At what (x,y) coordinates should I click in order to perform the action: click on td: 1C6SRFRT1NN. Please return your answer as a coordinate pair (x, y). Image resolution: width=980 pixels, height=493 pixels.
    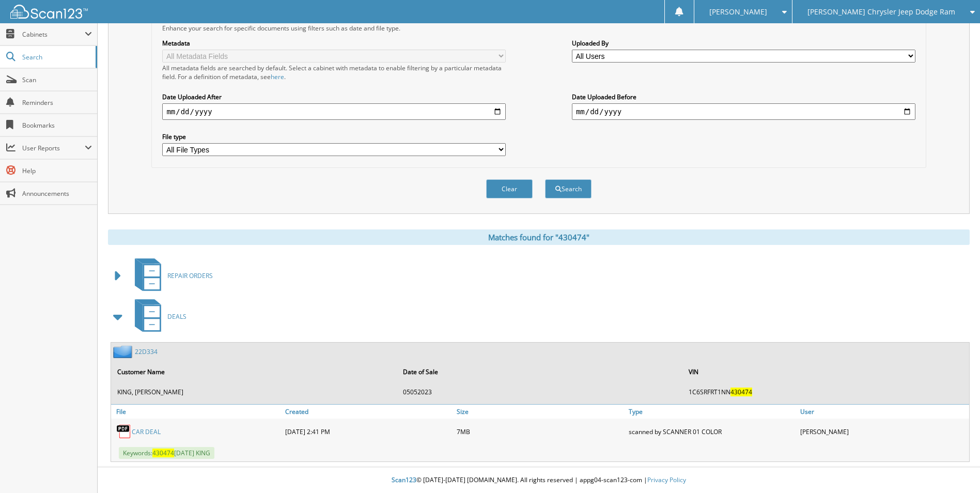
    Looking at the image, I should click on (825, 392).